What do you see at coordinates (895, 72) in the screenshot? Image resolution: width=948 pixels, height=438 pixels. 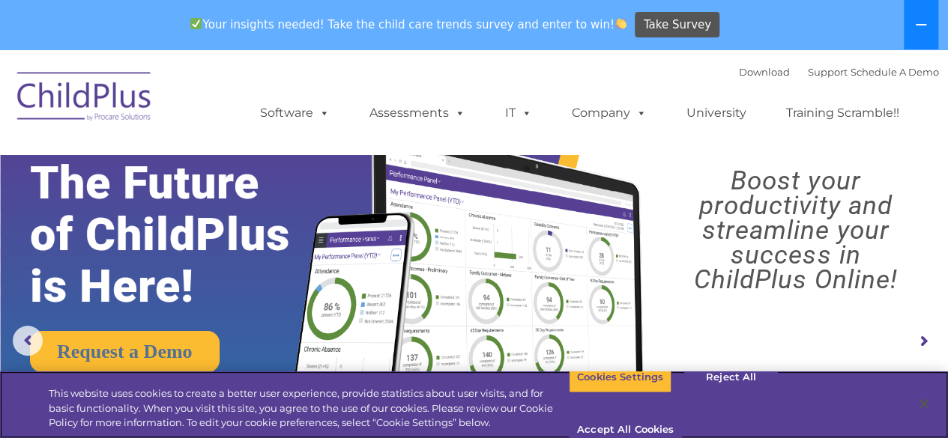 I see `a: Schedule A Demo` at bounding box center [895, 72].